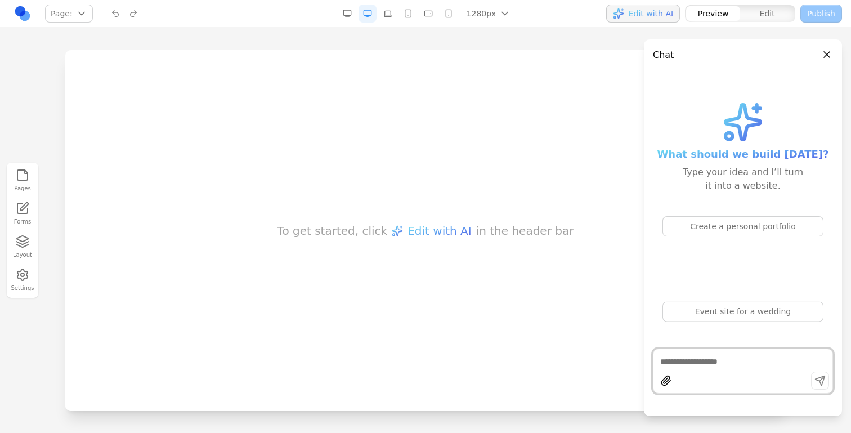 This screenshot has width=851, height=433. What do you see at coordinates (360, 181) in the screenshot?
I see `h1: To get started, click in the header bar` at bounding box center [360, 181].